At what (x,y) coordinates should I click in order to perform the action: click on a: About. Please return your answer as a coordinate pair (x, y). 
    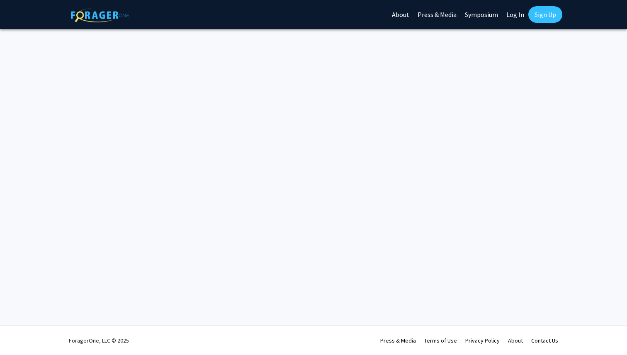
    Looking at the image, I should click on (515, 341).